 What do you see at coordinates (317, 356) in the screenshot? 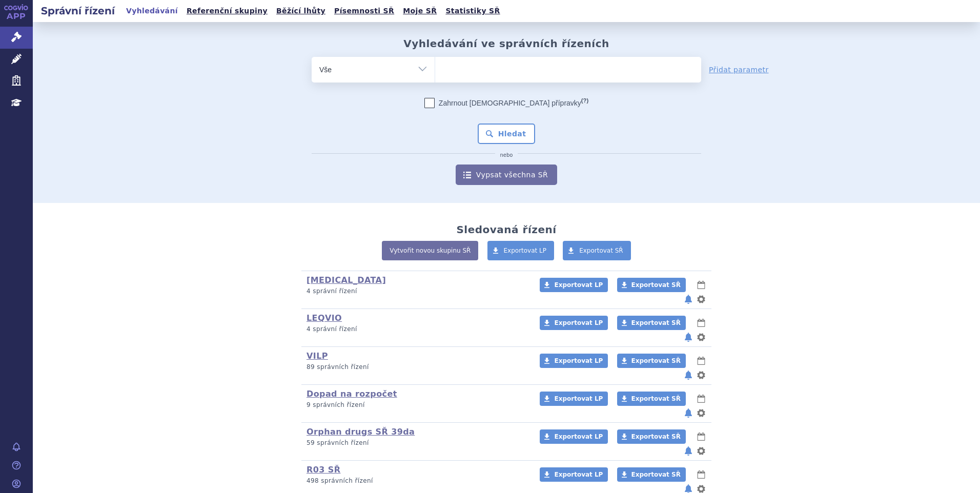
I see `a: VILP` at bounding box center [317, 356].